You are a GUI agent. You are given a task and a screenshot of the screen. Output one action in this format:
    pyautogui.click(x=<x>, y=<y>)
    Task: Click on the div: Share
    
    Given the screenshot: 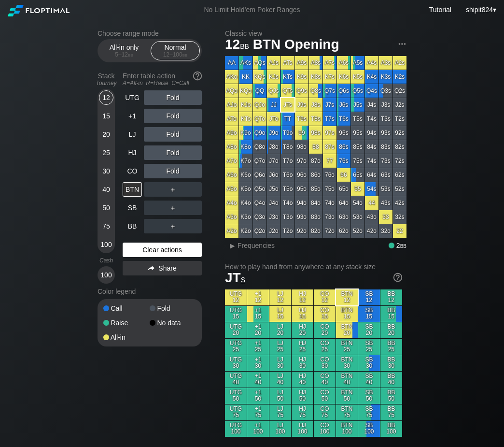 What is the action you would take?
    pyautogui.click(x=163, y=268)
    